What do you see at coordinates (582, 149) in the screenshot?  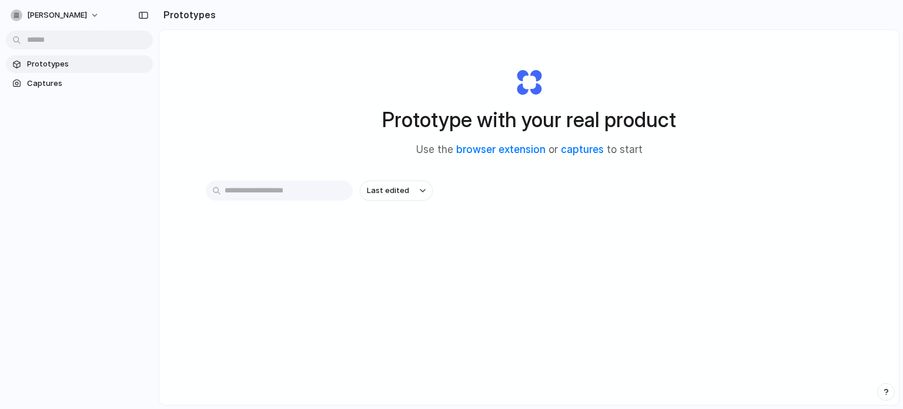 I see `a: captures` at bounding box center [582, 149].